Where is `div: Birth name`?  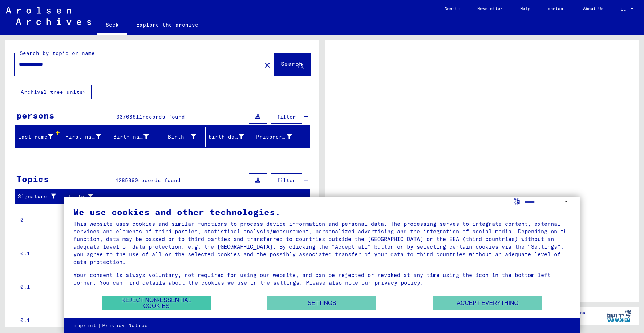 div: Birth name is located at coordinates (135, 136).